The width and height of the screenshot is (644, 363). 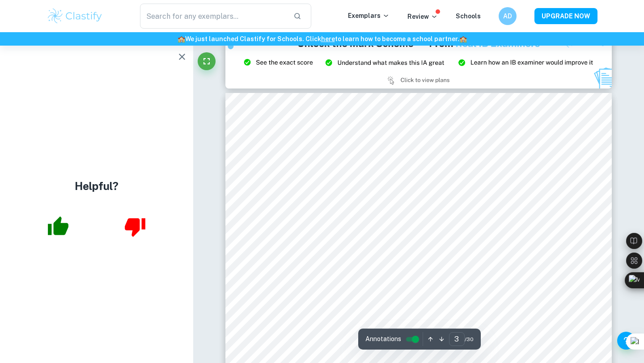 I want to click on input: Search for any exemplars..., so click(x=213, y=16).